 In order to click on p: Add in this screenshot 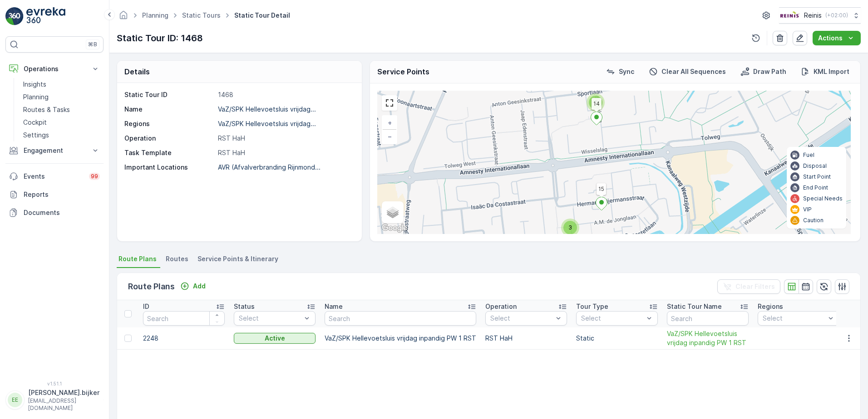, I will do `click(199, 286)`.